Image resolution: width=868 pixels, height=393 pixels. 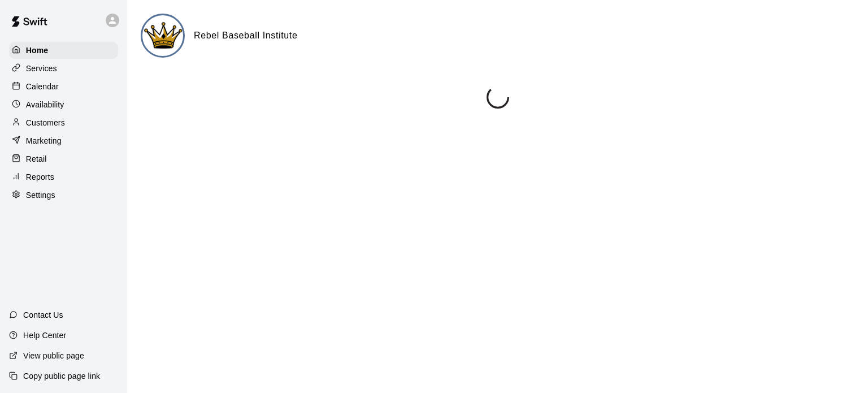 What do you see at coordinates (63, 105) in the screenshot?
I see `a: Availability` at bounding box center [63, 105].